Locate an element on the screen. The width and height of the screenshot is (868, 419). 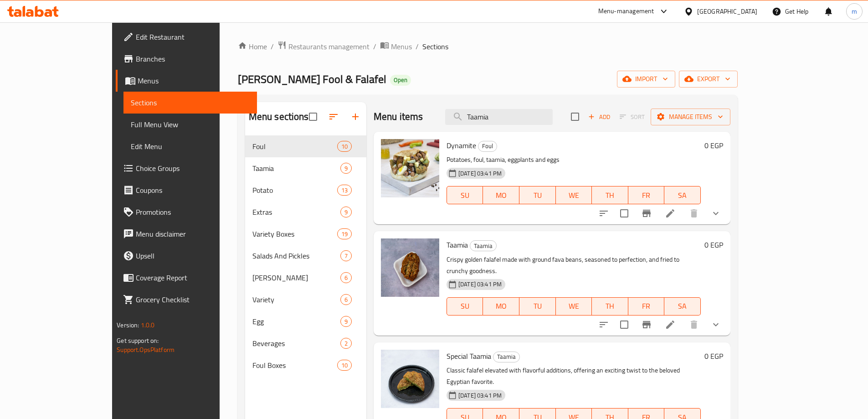
span: Choice Groups is located at coordinates (193, 168).